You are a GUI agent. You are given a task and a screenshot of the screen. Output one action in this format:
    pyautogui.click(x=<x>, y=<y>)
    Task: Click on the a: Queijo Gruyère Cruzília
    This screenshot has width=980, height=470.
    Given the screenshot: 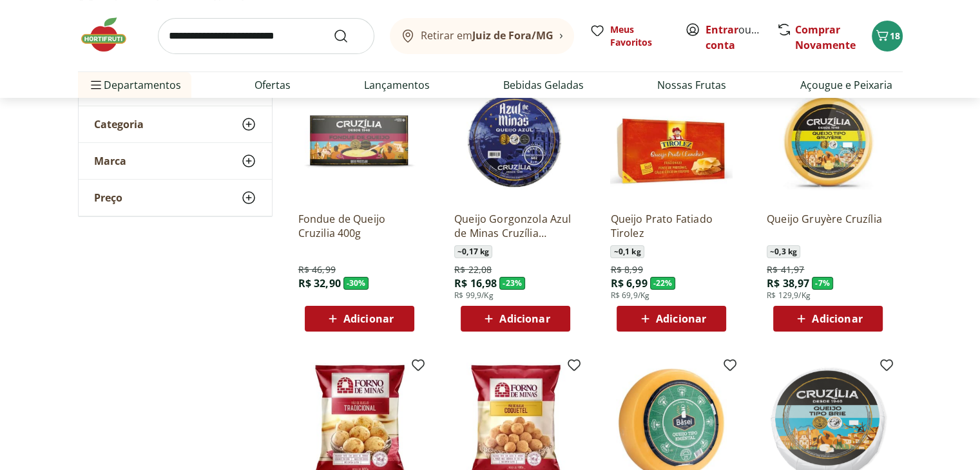 What is the action you would take?
    pyautogui.click(x=828, y=226)
    